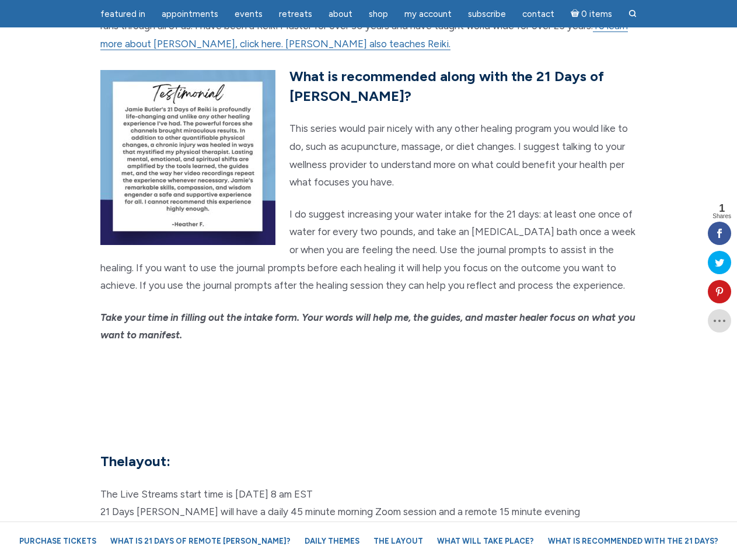 This screenshot has height=560, width=737. I want to click on a: Daily Themes, so click(332, 541).